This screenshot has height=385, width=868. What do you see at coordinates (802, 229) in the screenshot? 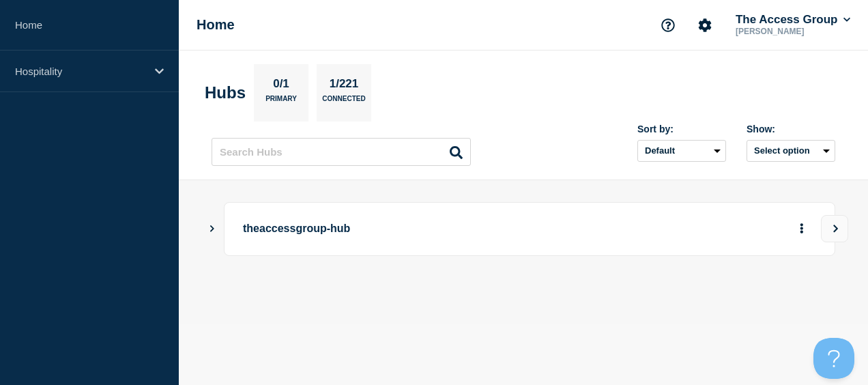
I see `button: More actions` at bounding box center [802, 229].